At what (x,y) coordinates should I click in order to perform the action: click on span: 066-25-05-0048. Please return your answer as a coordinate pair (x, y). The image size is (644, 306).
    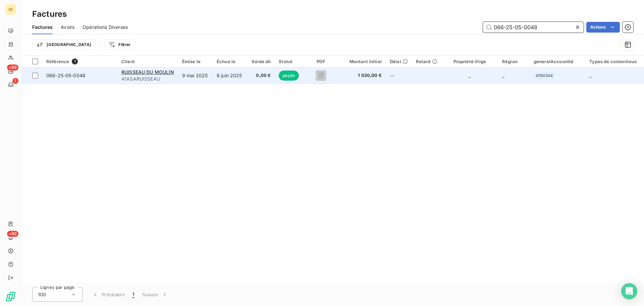
    Looking at the image, I should click on (66, 75).